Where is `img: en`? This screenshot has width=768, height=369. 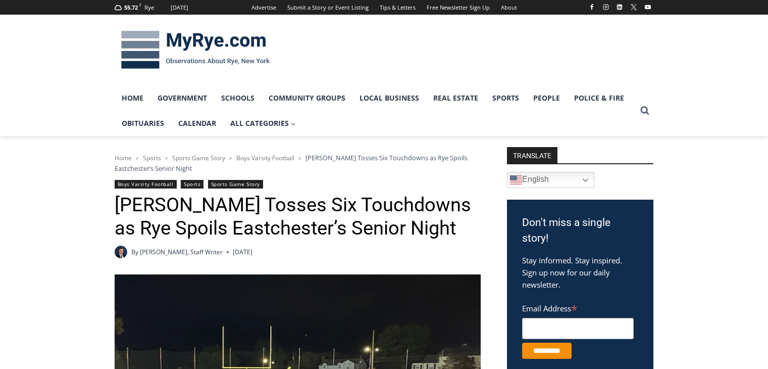 img: en is located at coordinates (516, 180).